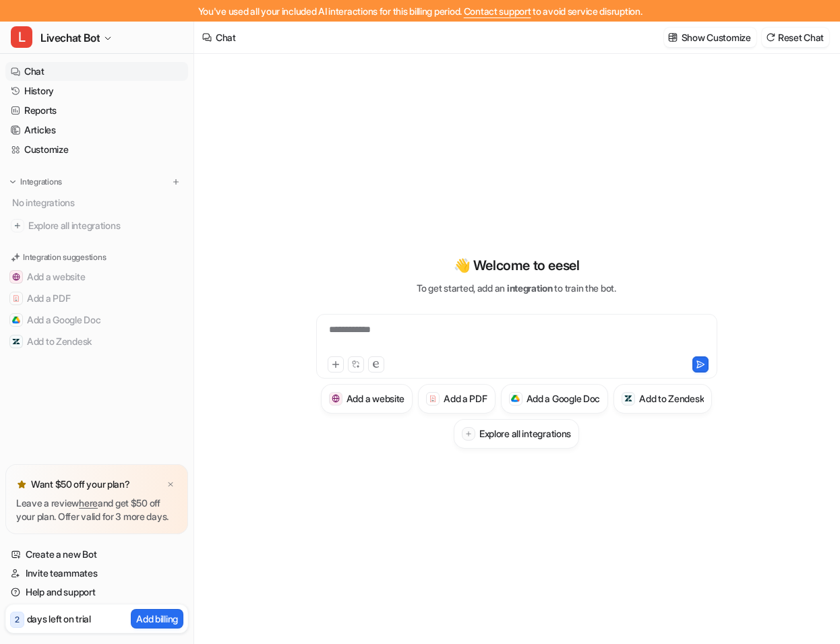 The height and width of the screenshot is (644, 840). What do you see at coordinates (710, 37) in the screenshot?
I see `button: Show Customize` at bounding box center [710, 37].